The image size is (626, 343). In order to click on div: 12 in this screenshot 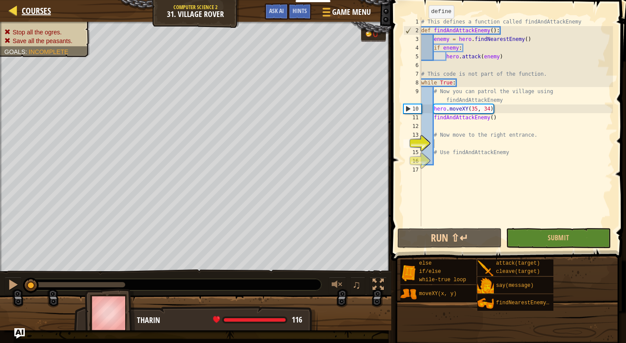, I will do `click(412, 126)`.